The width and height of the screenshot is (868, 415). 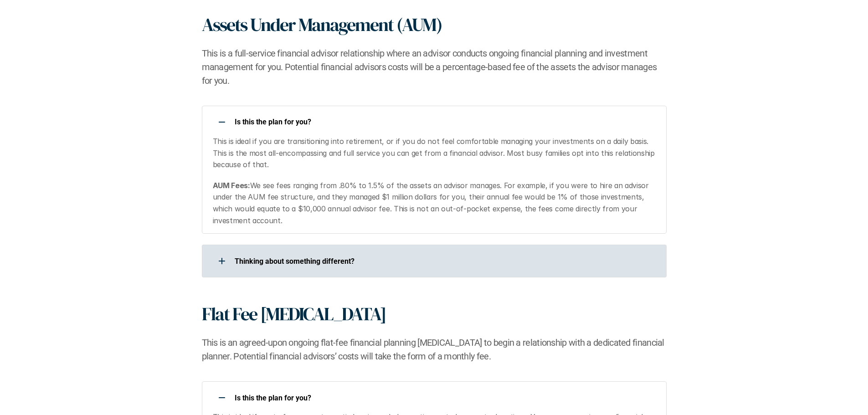 I want to click on p: ​Thinking about something different?​, so click(x=445, y=261).